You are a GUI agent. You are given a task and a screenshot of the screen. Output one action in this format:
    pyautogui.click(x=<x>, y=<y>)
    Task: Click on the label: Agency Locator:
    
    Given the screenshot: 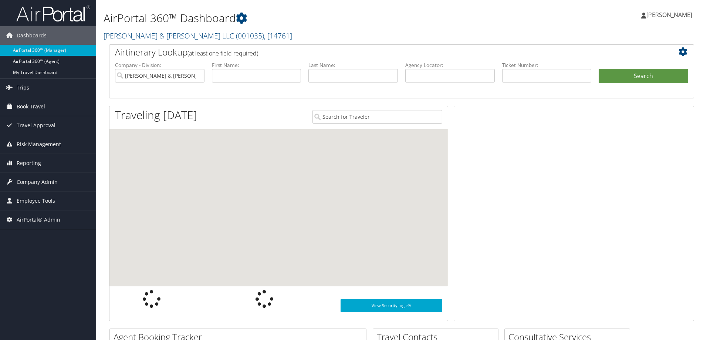 What is the action you would take?
    pyautogui.click(x=450, y=65)
    